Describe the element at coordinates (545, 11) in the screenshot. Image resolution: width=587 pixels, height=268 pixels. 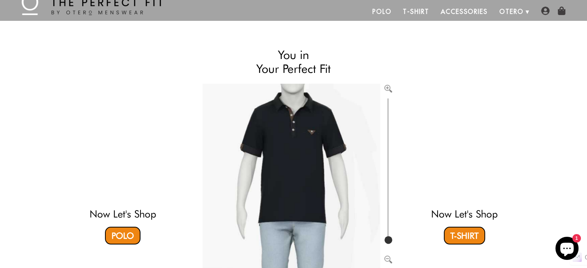
I see `img: user-account-icon.png` at that location.